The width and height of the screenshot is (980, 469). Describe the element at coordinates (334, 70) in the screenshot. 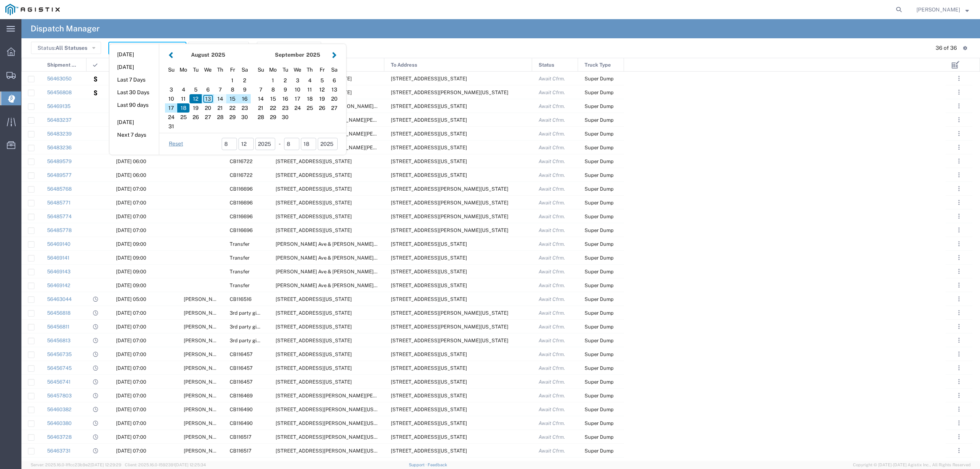

I see `div: Saturday` at that location.